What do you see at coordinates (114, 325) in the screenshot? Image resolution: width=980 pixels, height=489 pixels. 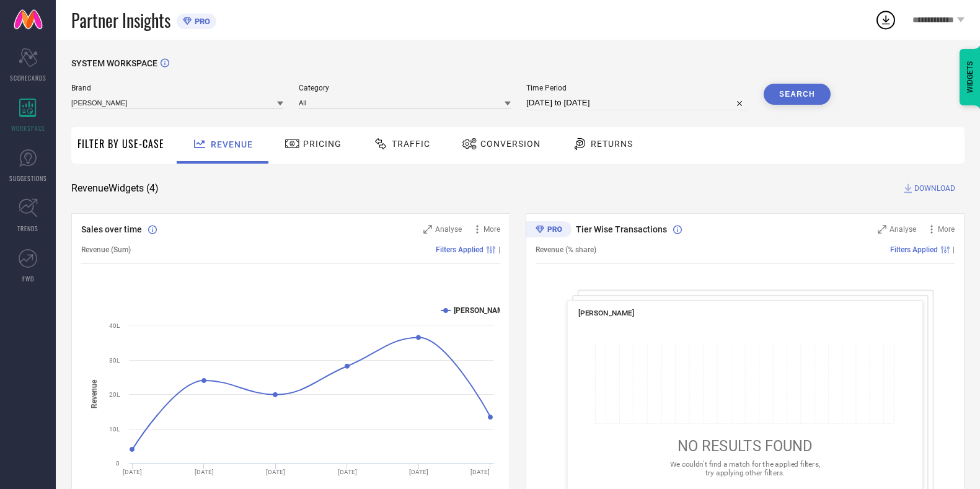 I see `text: 40L` at bounding box center [114, 325].